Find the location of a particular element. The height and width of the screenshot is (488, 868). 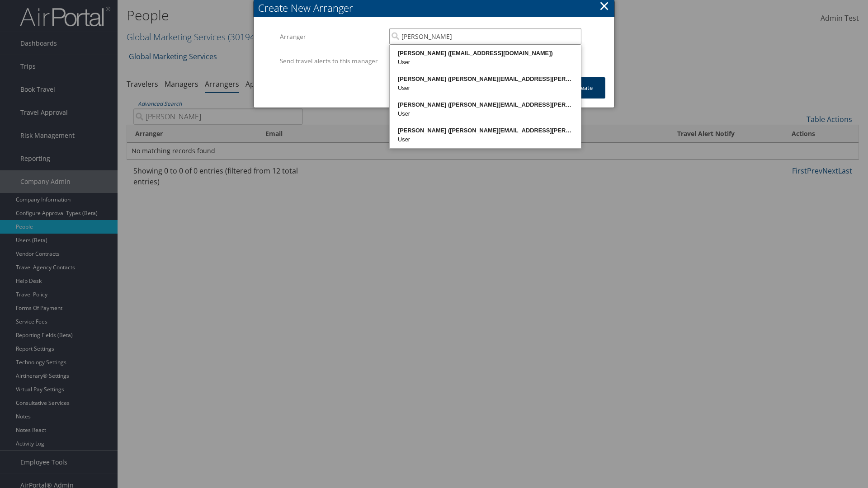

button: Create is located at coordinates (583, 88).